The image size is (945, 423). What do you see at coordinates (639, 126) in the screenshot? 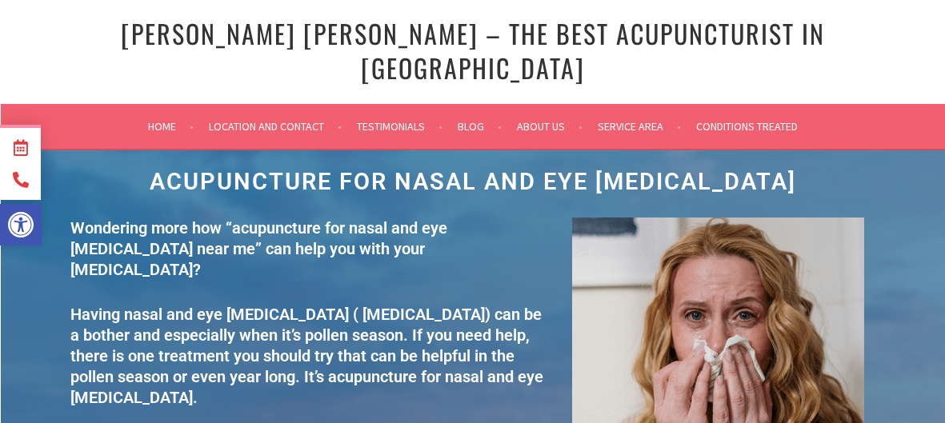
I see `a: Service Area` at bounding box center [639, 126].